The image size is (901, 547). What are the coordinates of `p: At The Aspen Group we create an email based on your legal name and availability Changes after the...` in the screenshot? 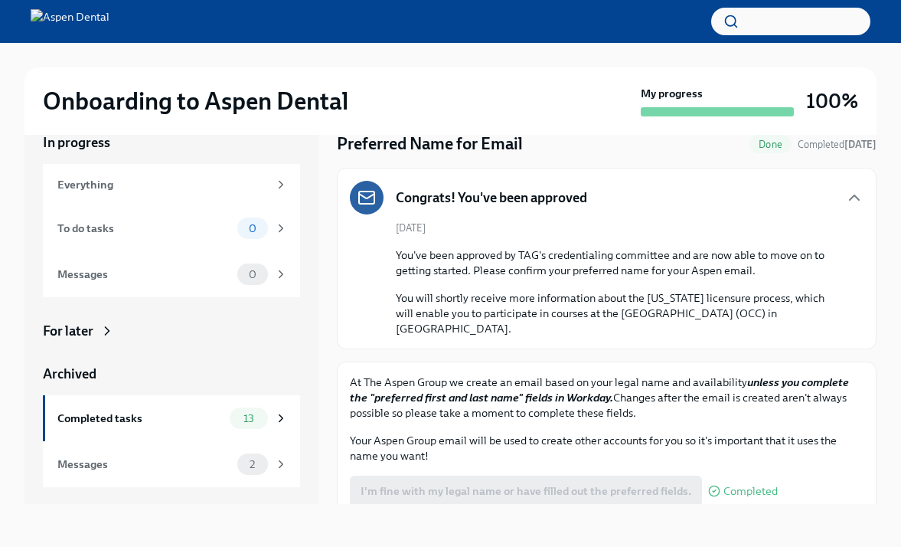 It's located at (606, 397).